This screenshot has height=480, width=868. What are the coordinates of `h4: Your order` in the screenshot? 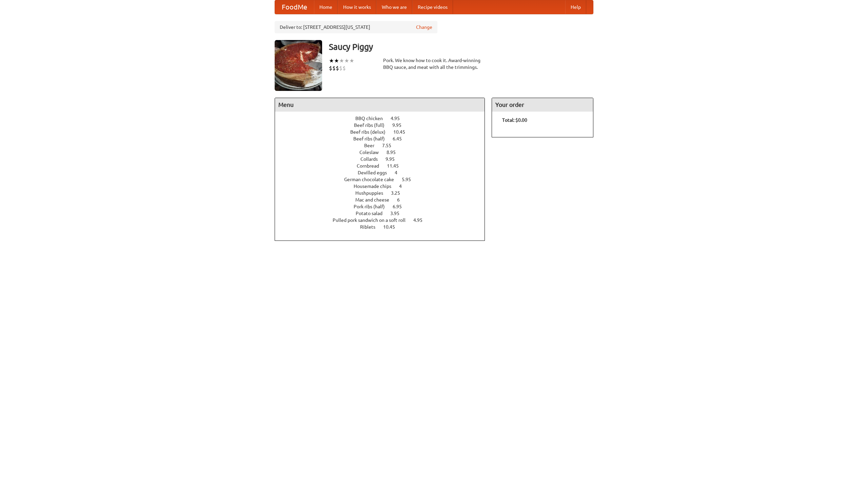 It's located at (543, 105).